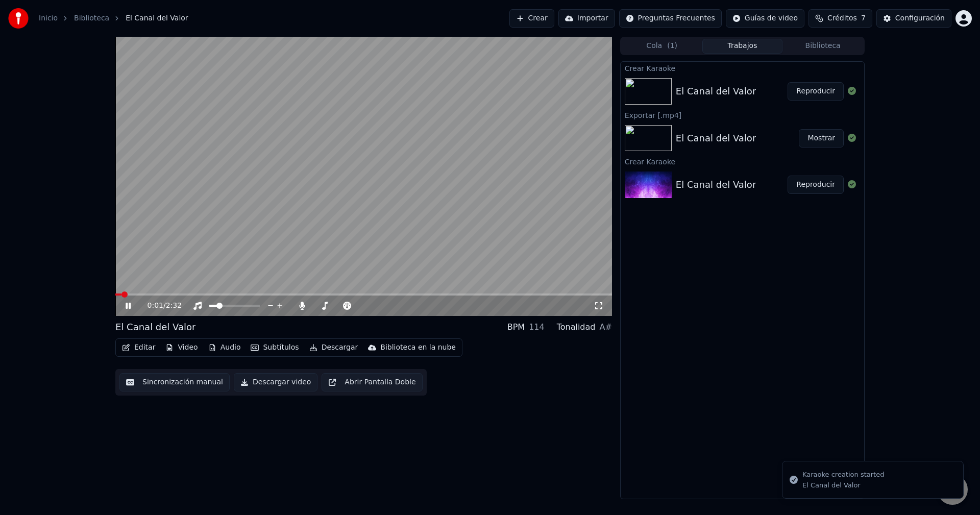  Describe the element at coordinates (821, 139) in the screenshot. I see `button: Mostrar` at that location.